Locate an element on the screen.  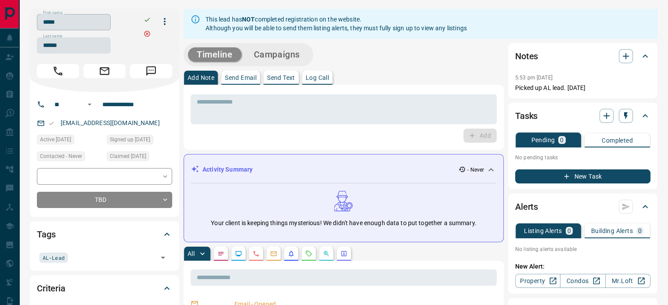
span: Contacted - Never is located at coordinates (61, 156).